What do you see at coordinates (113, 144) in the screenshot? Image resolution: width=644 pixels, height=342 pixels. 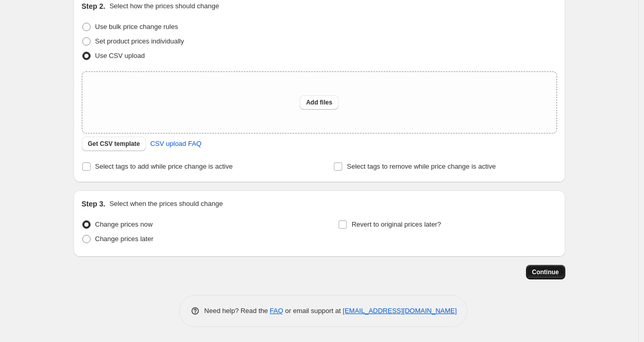 I see `span: Get CSV template` at bounding box center [113, 144].